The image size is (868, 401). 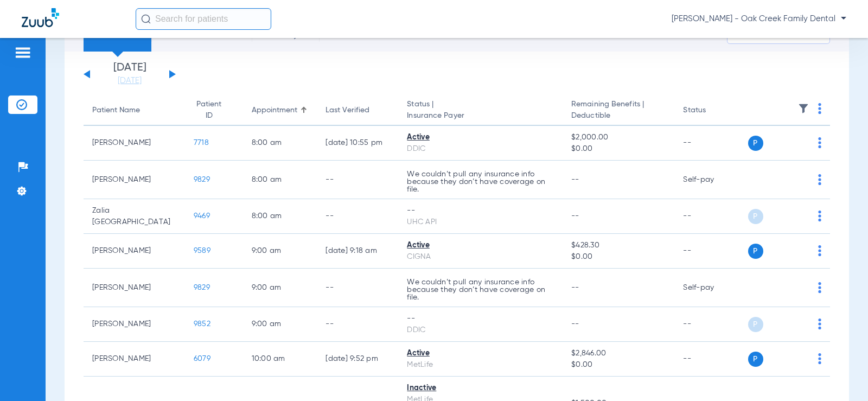 I want to click on input: Search for patients, so click(x=204, y=19).